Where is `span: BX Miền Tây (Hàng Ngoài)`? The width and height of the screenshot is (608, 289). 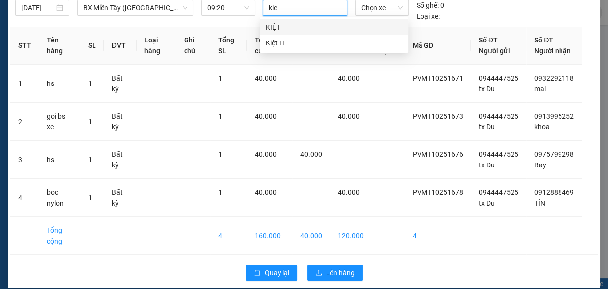
span: BX Miền Tây (Hàng Ngoài) is located at coordinates (135, 8).